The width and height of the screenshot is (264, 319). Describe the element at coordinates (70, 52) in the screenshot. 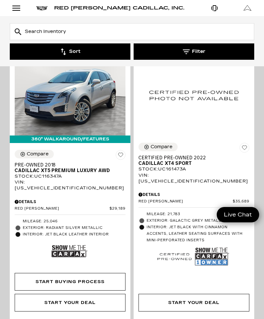

I see `button: Sort` at that location.